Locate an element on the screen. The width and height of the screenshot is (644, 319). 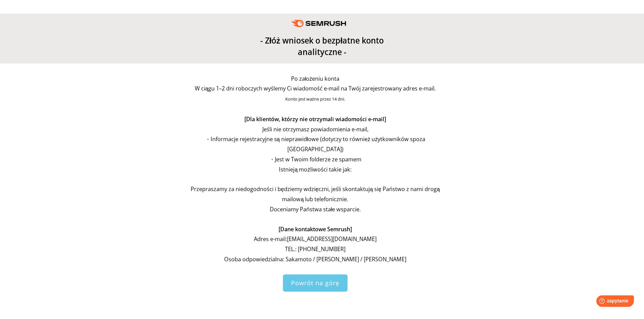
font: [Dla klientów, którzy nie otrzymali wiadomości e-mail] is located at coordinates (315, 119).